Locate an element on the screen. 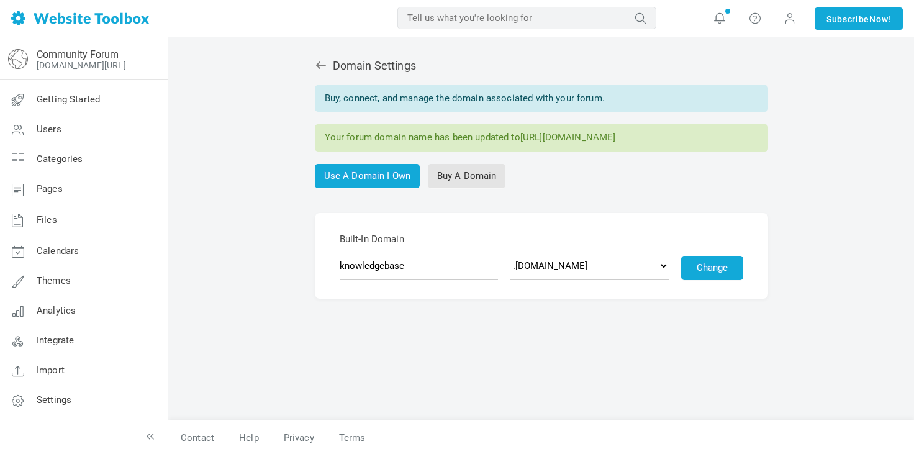 Image resolution: width=914 pixels, height=454 pixels. a: Contact is located at coordinates (198, 438).